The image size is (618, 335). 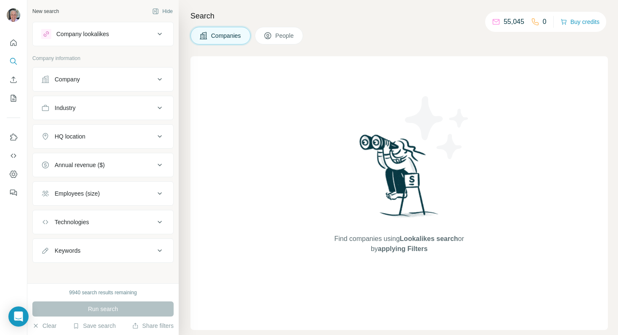 What do you see at coordinates (72, 222) in the screenshot?
I see `div: Technologies` at bounding box center [72, 222].